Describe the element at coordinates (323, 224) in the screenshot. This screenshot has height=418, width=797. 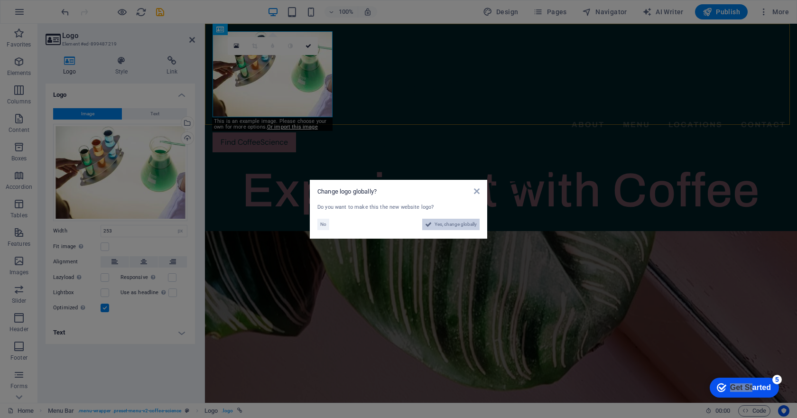
I see `button: No` at that location.